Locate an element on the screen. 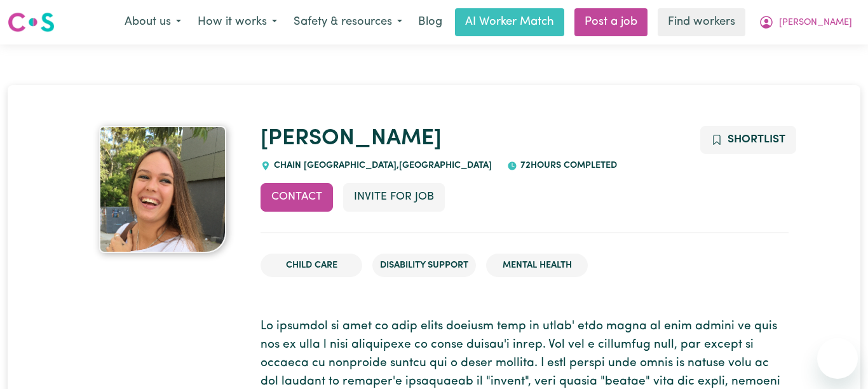  a: Blog is located at coordinates (430, 22).